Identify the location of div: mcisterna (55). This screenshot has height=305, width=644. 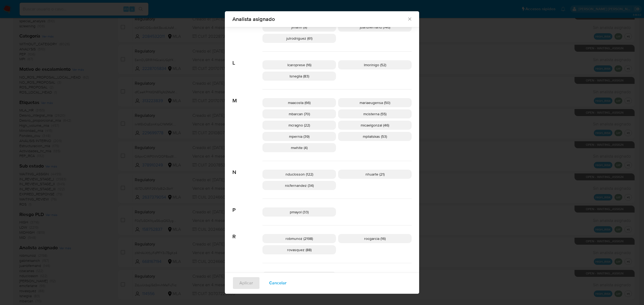
(375, 114).